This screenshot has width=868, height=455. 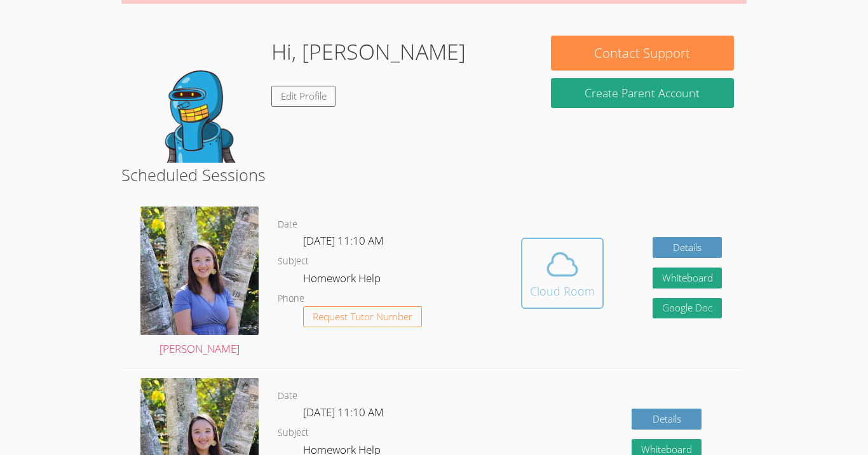 I want to click on a: Edit Profile, so click(x=304, y=96).